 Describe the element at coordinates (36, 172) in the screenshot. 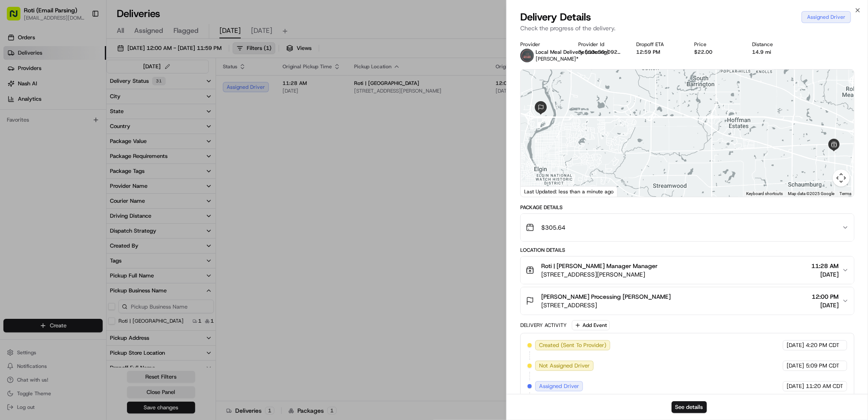

I see `a: 📗Knowledge Base` at that location.